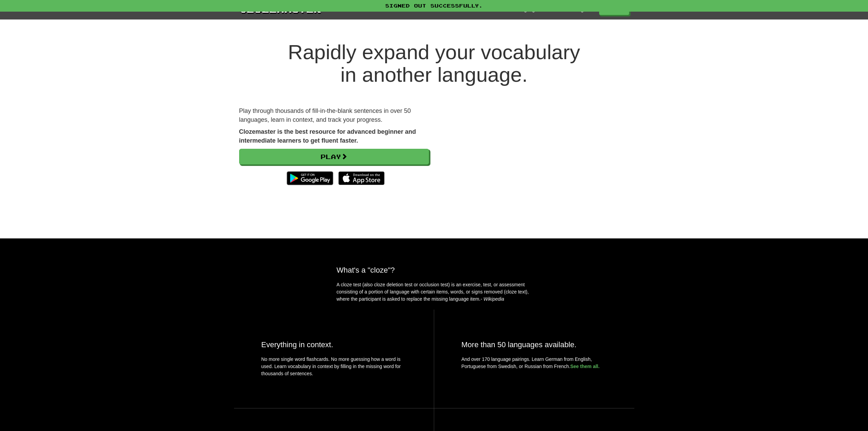 This screenshot has height=431, width=868. I want to click on h2: What's a "cloze"?, so click(434, 270).